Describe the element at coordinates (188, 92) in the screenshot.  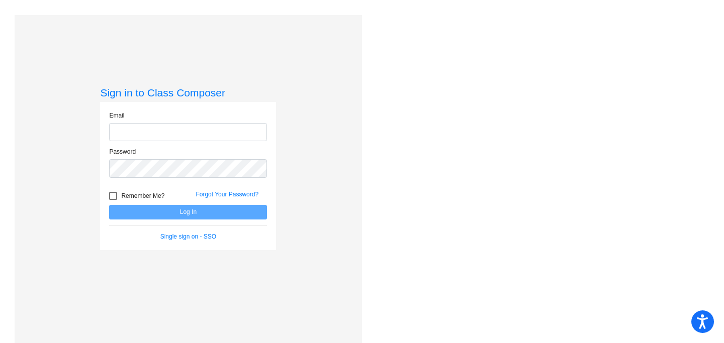
I see `h3: Sign in to Class Composer` at that location.